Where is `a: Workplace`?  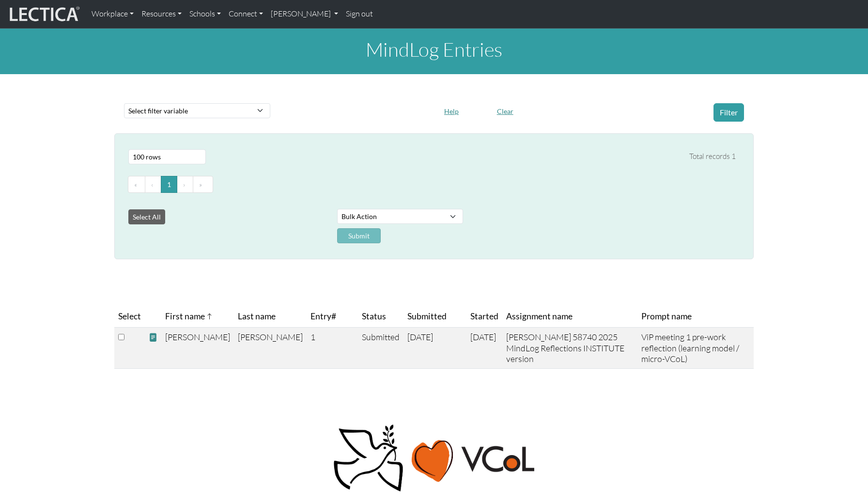 a: Workplace is located at coordinates (112, 14).